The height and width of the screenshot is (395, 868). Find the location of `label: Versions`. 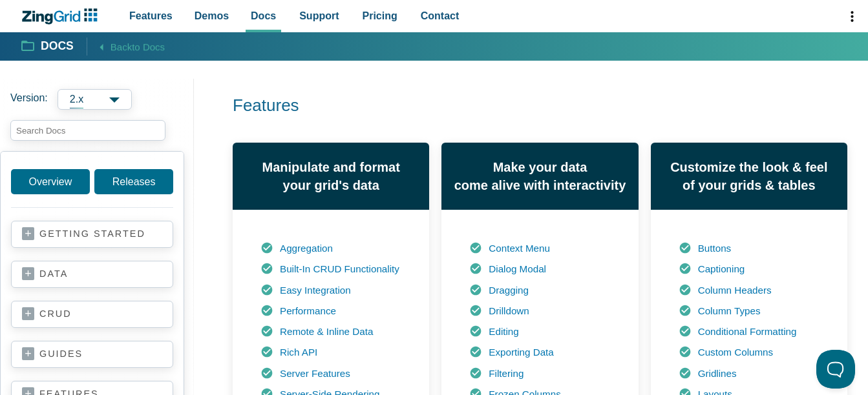

label: Versions is located at coordinates (97, 99).